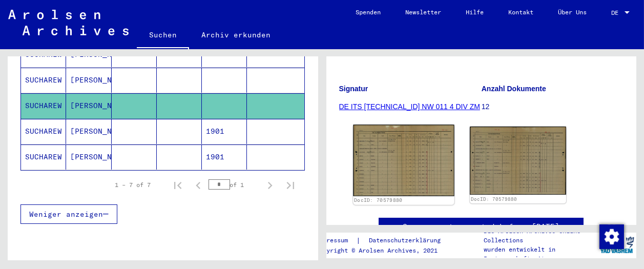 The image size is (644, 269). What do you see at coordinates (234, 184) in the screenshot?
I see `div: of 1` at bounding box center [234, 184].